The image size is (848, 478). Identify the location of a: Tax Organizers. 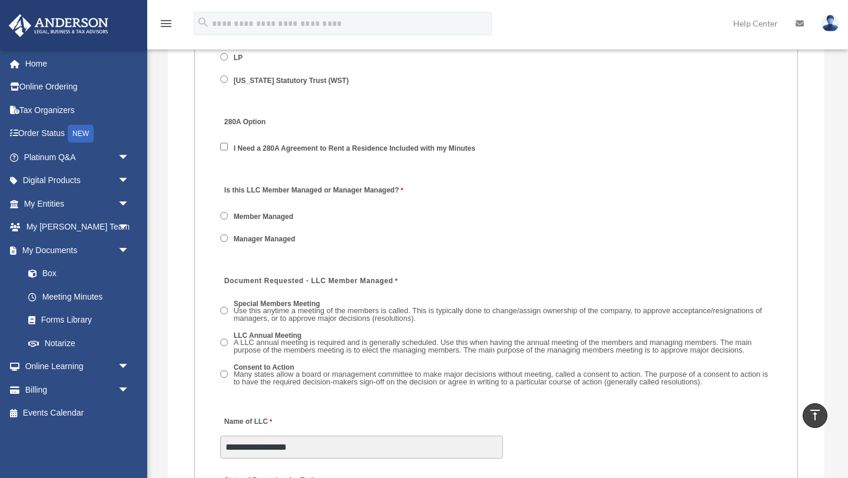
(78, 110).